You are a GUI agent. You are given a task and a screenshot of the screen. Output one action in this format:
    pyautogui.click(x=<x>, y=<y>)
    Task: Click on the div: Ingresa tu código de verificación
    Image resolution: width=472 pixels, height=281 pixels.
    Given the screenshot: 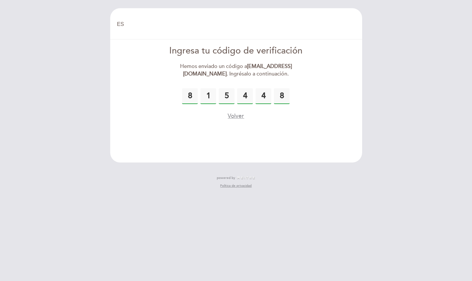 What is the action you would take?
    pyautogui.click(x=236, y=51)
    